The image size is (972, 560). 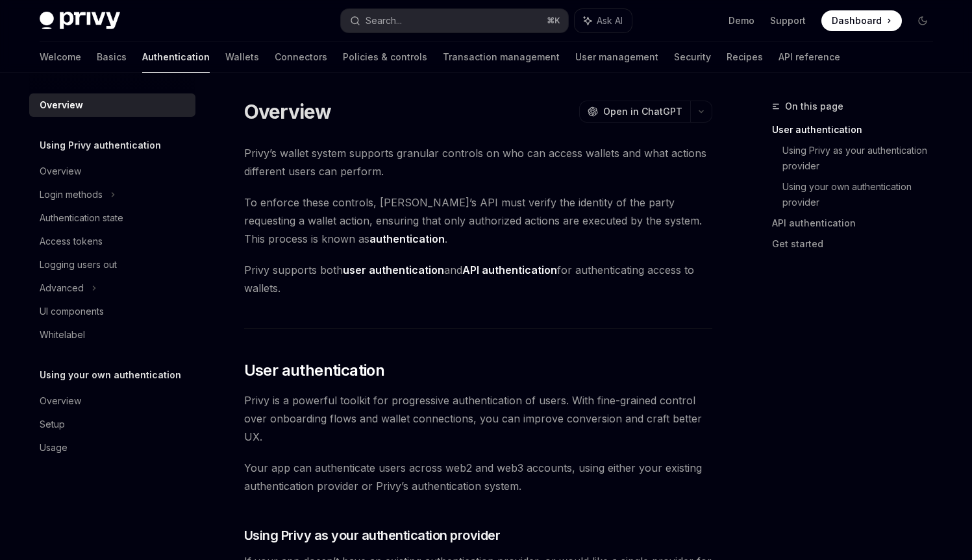 I want to click on strong: API authentication, so click(x=510, y=270).